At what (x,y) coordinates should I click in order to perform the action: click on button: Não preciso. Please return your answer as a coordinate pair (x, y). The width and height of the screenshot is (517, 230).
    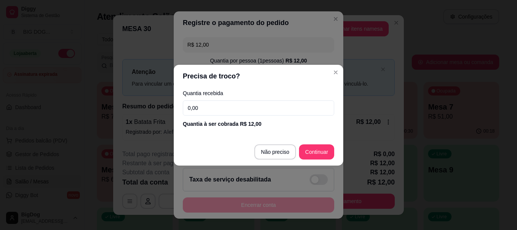
    Looking at the image, I should click on (275, 152).